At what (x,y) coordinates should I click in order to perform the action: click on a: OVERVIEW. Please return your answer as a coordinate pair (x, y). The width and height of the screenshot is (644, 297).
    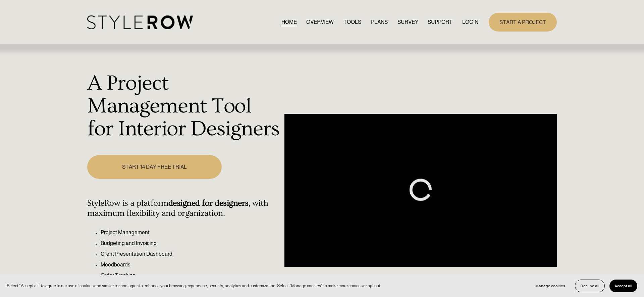
    Looking at the image, I should click on (320, 22).